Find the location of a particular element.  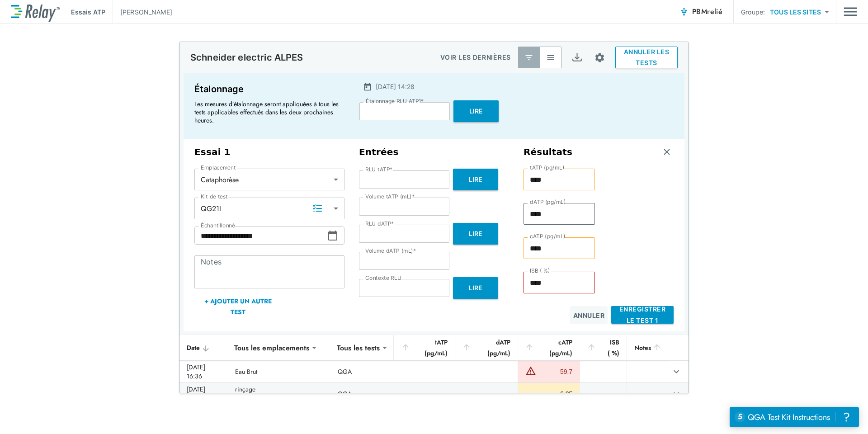

div: Tous les tests is located at coordinates (358, 347).